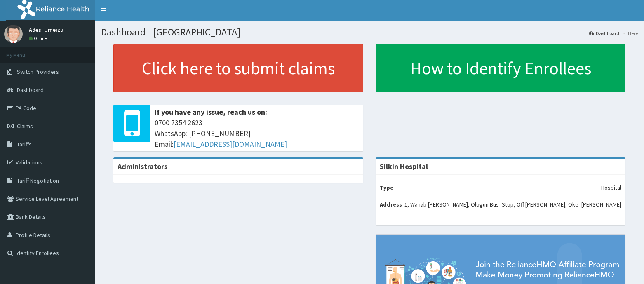 Image resolution: width=644 pixels, height=284 pixels. Describe the element at coordinates (403, 166) in the screenshot. I see `strong: Silkin Hospital` at that location.